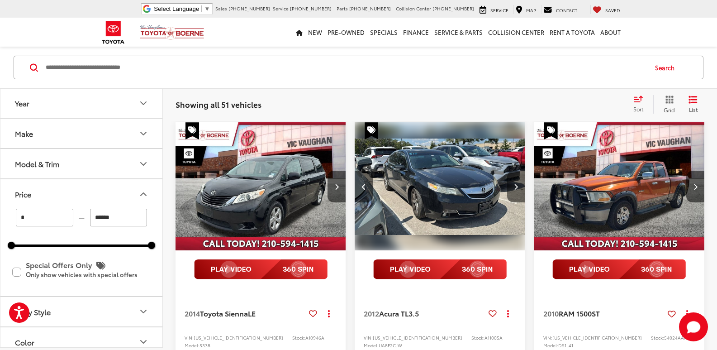 This screenshot has height=350, width=717. Describe the element at coordinates (424, 313) in the screenshot. I see `a: 2012Acura TL3.5` at that location.